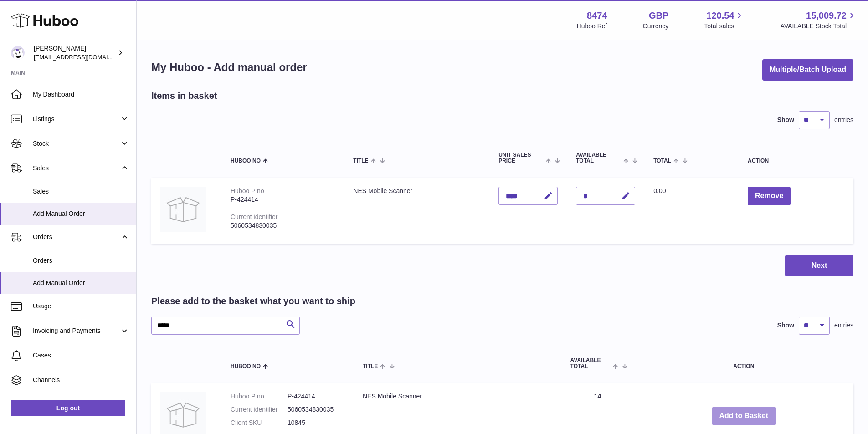  What do you see at coordinates (68, 408) in the screenshot?
I see `a: Log out` at bounding box center [68, 408].